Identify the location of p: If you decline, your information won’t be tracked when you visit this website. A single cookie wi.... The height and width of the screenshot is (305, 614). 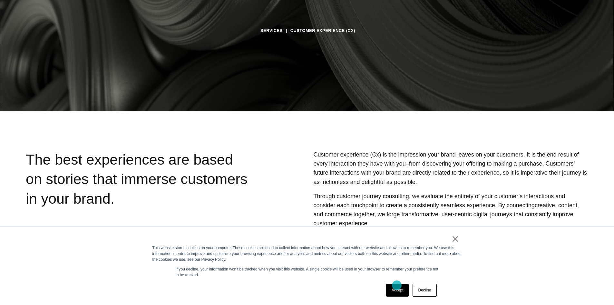
(307, 272).